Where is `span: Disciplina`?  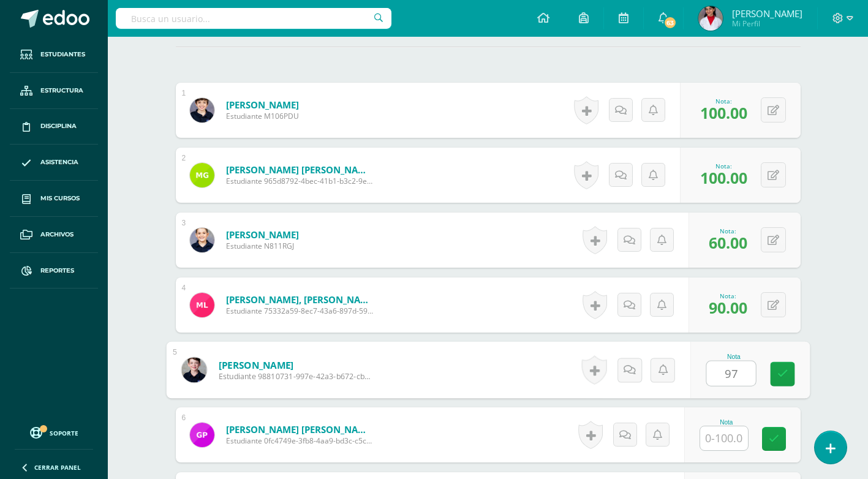
span: Disciplina is located at coordinates (58, 126).